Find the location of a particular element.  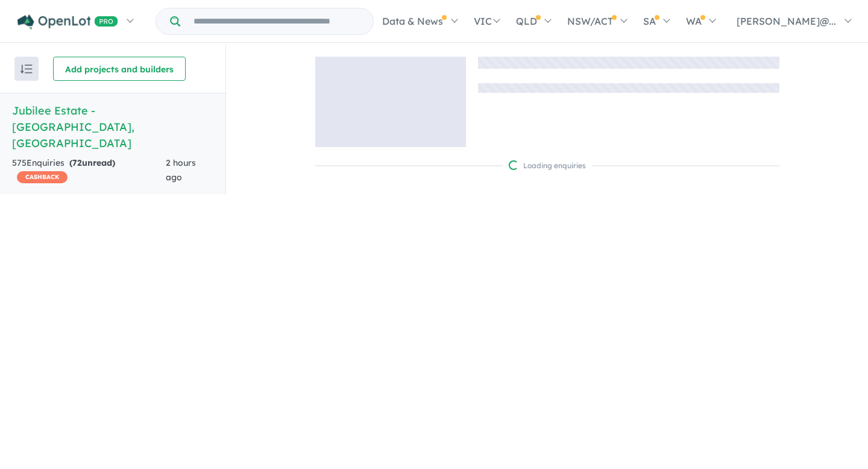

span: 2 hours ago is located at coordinates (181, 170).